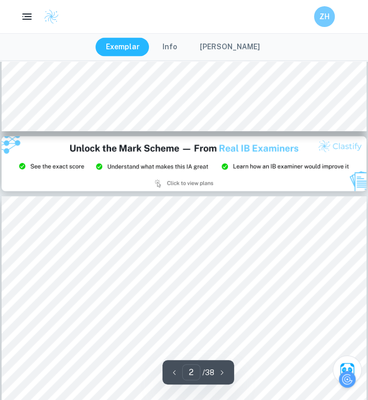 Image resolution: width=368 pixels, height=400 pixels. I want to click on img: Clastify logo, so click(51, 17).